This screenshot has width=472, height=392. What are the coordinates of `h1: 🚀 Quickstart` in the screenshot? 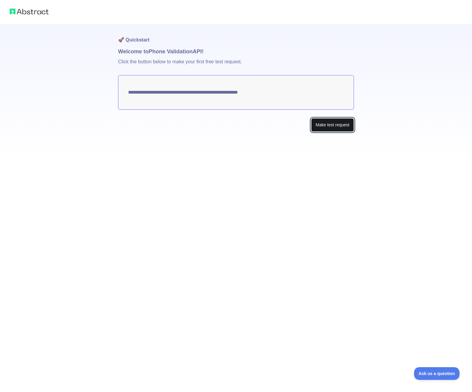 It's located at (236, 36).